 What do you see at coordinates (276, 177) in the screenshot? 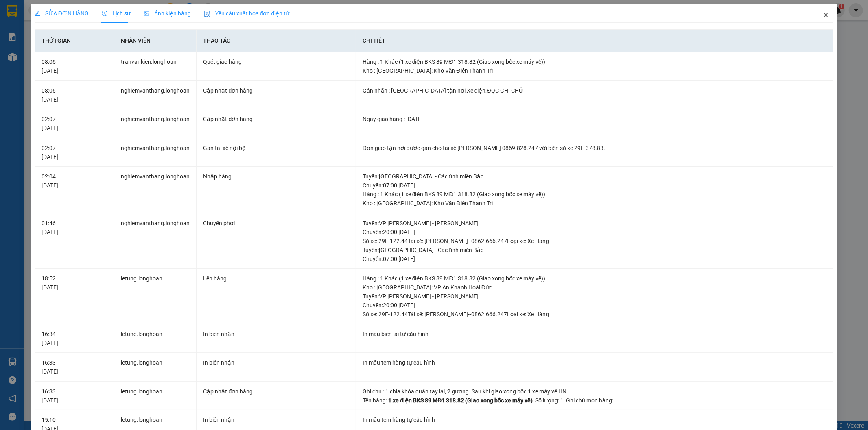
I see `div: Nhập hàng` at bounding box center [276, 177].